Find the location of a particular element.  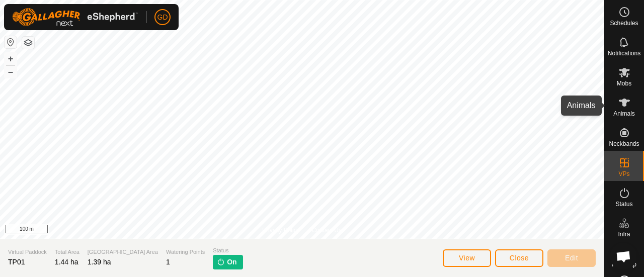

span: Neckbands is located at coordinates (624, 144).